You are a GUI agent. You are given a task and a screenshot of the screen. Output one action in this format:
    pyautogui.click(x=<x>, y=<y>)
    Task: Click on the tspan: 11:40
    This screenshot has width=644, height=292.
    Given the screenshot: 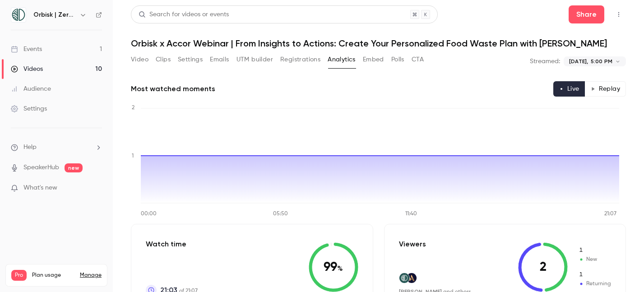 What is the action you would take?
    pyautogui.click(x=411, y=214)
    